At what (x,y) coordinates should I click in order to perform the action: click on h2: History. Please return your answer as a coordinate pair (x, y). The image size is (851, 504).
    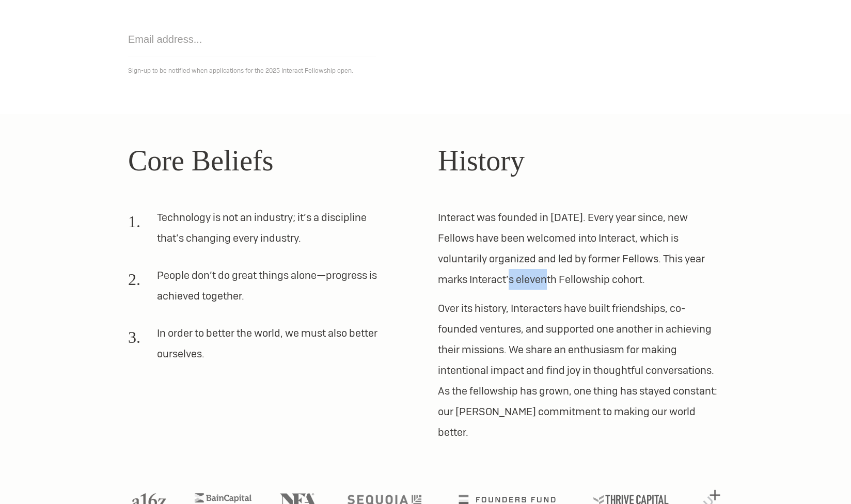
    Looking at the image, I should click on (580, 161).